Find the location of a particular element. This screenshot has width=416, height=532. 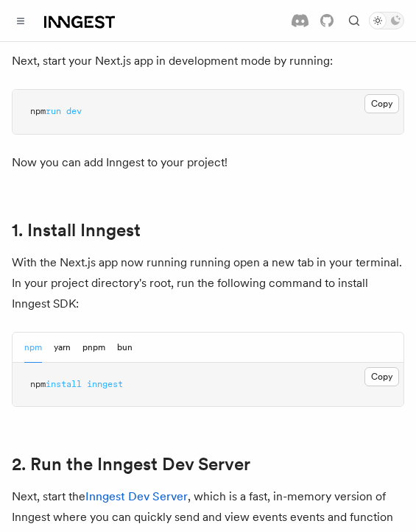

p: Next, start your Next.js app in development mode by running: is located at coordinates (207, 61).